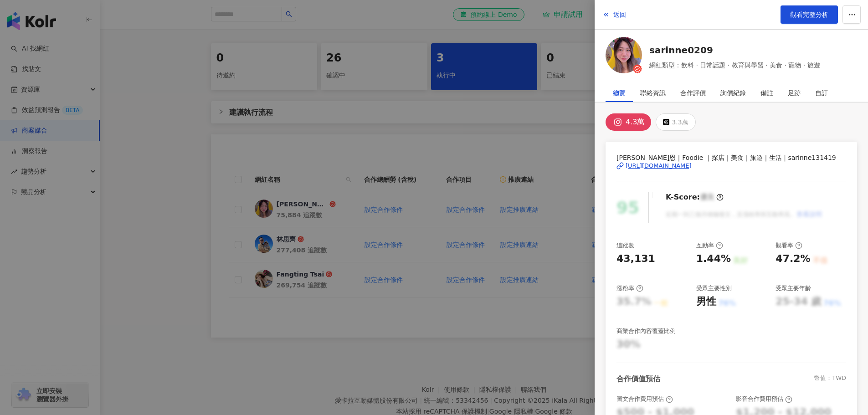  Describe the element at coordinates (809, 15) in the screenshot. I see `a: 觀看完整分析` at that location.